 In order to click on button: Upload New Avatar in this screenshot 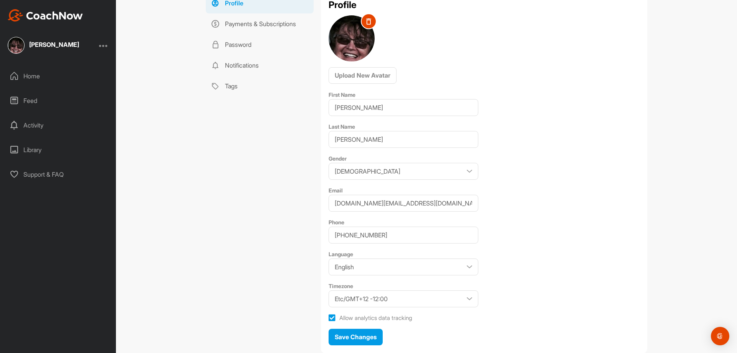, I will do `click(363, 75)`.